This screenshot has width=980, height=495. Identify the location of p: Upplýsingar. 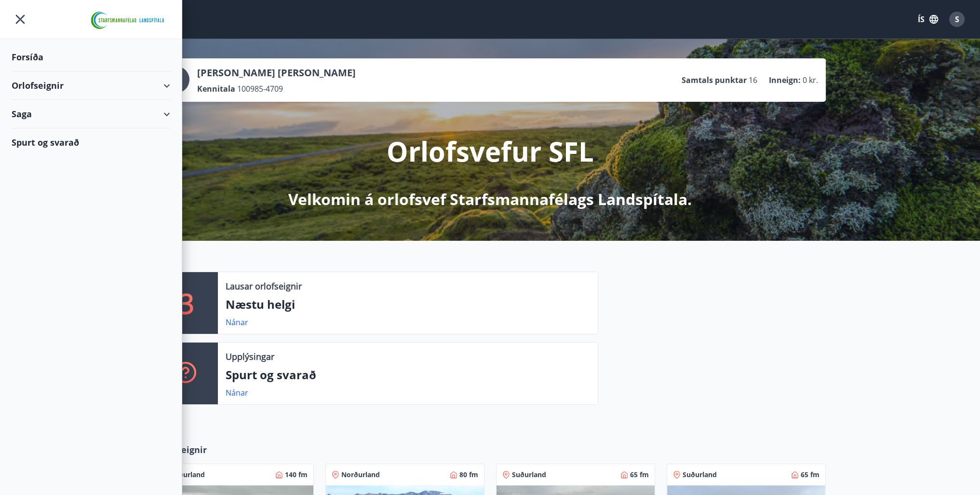
(250, 356).